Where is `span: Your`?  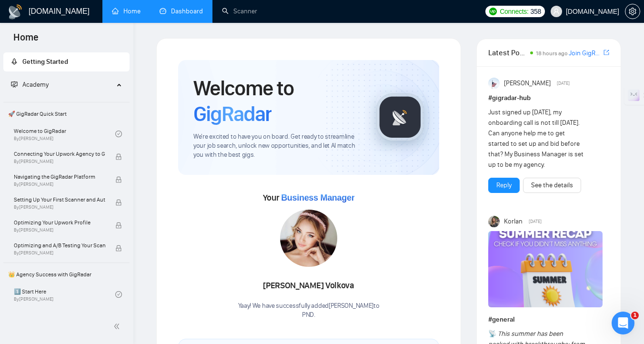
span: Your is located at coordinates (309, 198).